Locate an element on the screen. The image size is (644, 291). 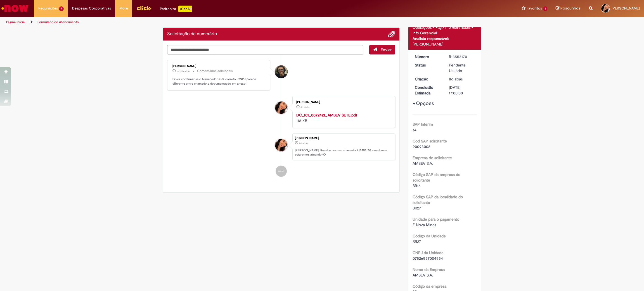
a: Formulário de Atendimento is located at coordinates (58, 22).